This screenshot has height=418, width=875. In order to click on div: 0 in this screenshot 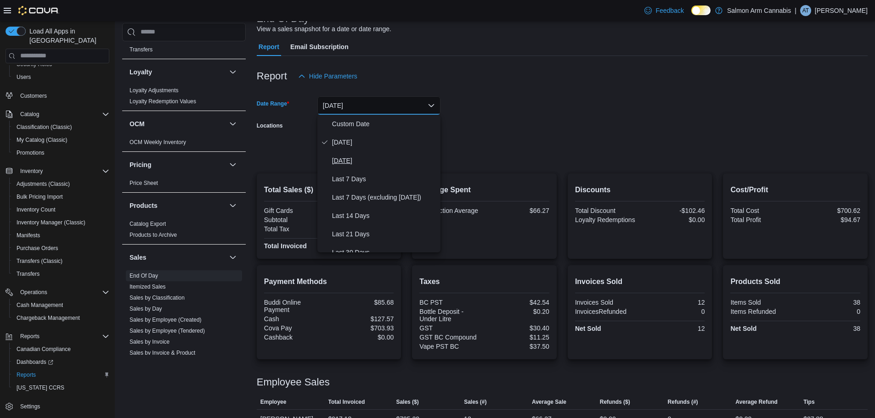, I will do `click(673, 312)`.